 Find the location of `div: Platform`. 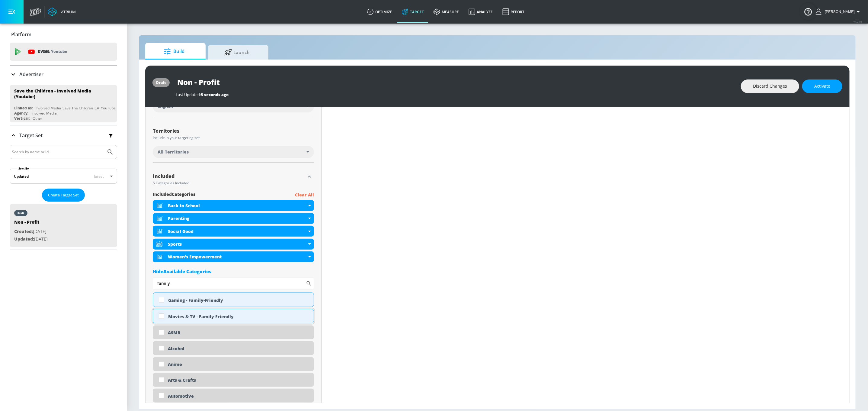

div: Platform is located at coordinates (63, 34).